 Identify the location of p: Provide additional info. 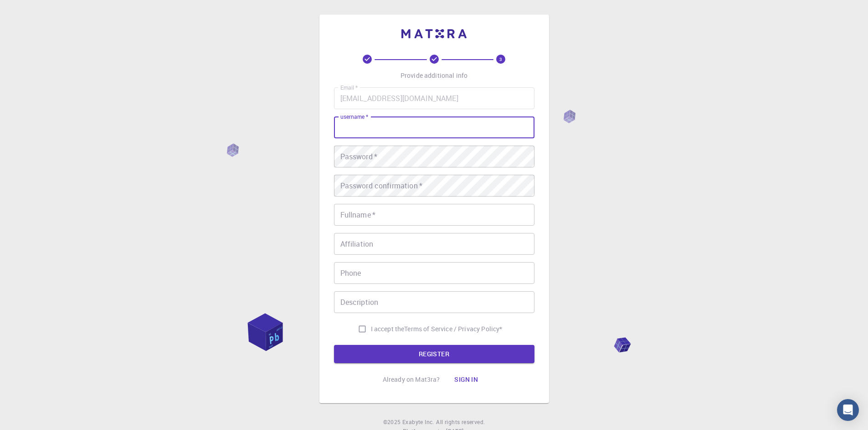
(434, 75).